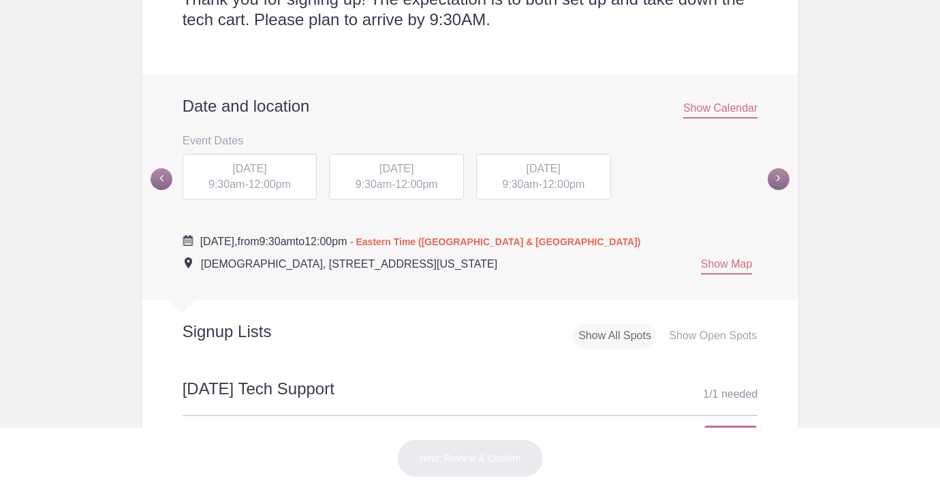 The width and height of the screenshot is (940, 489). What do you see at coordinates (188, 263) in the screenshot?
I see `img: Event location` at bounding box center [188, 263].